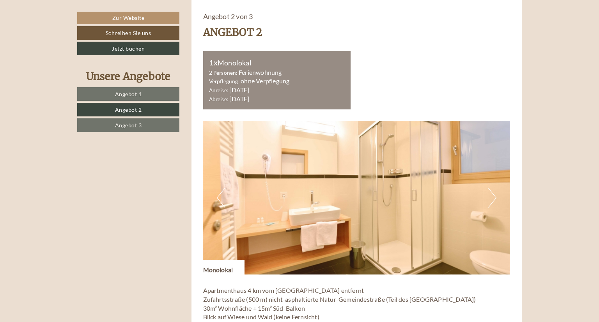 The width and height of the screenshot is (599, 322). Describe the element at coordinates (357, 198) in the screenshot. I see `img: image` at that location.